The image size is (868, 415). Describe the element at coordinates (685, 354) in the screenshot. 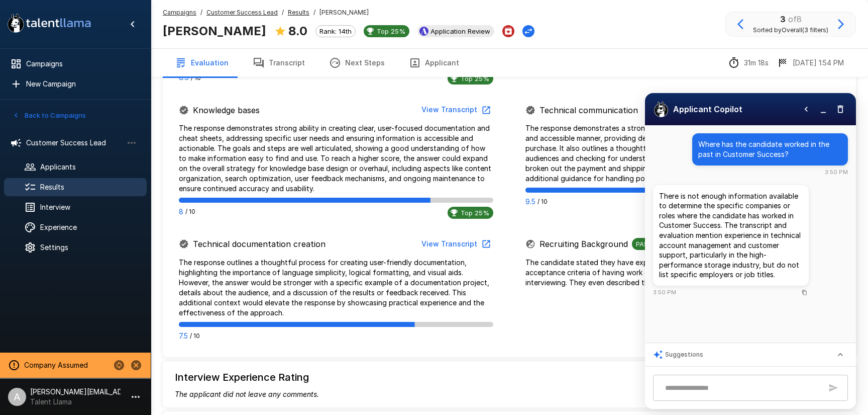

I see `span: Suggestions` at that location.